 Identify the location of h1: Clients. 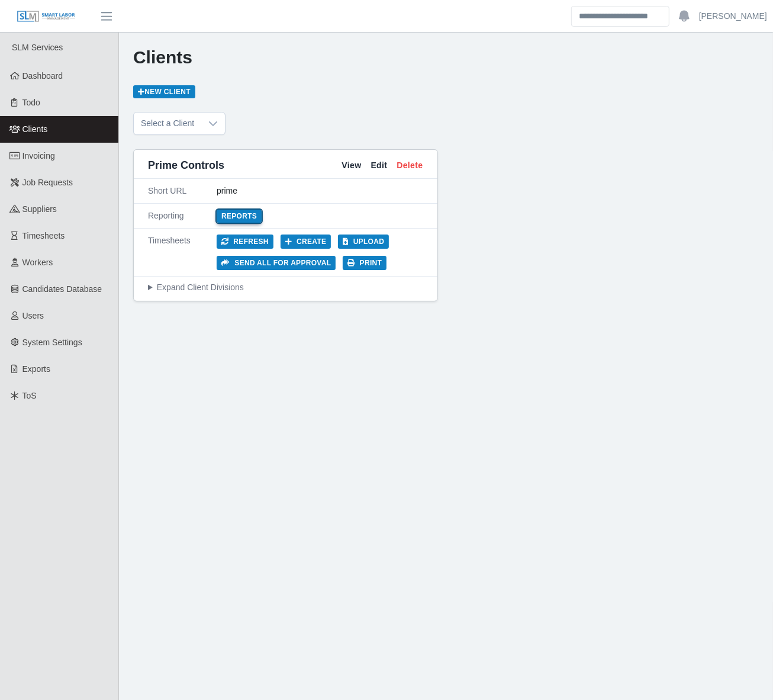
(445, 57).